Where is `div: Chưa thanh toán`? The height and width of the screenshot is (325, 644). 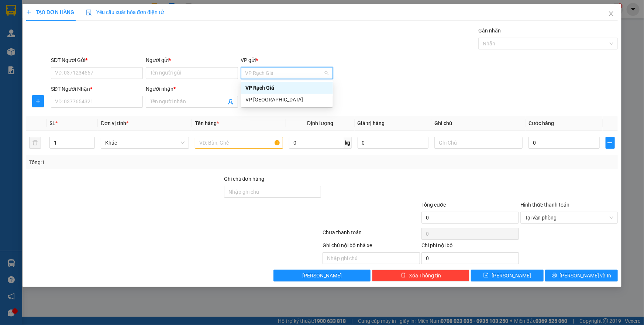 div: Chưa thanh toán is located at coordinates (372, 235).